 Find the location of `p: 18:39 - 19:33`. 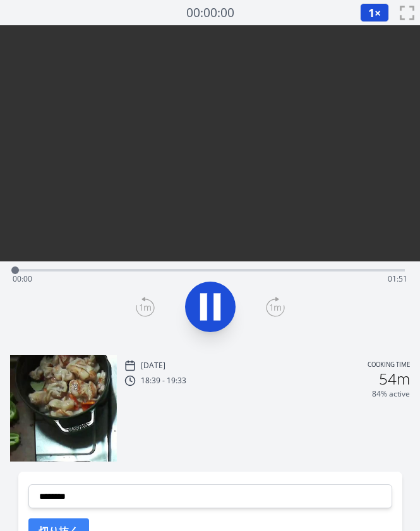

p: 18:39 - 19:33 is located at coordinates (164, 381).